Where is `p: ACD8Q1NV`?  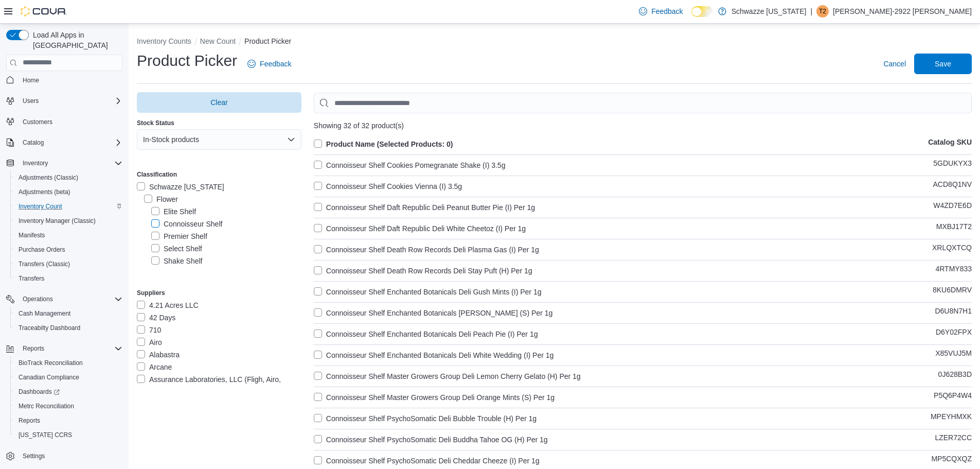 p: ACD8Q1NV is located at coordinates (953, 187).